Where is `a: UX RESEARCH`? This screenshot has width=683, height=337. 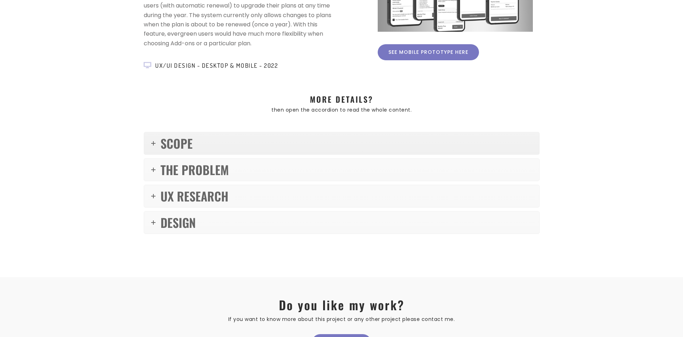 a: UX RESEARCH is located at coordinates (342, 196).